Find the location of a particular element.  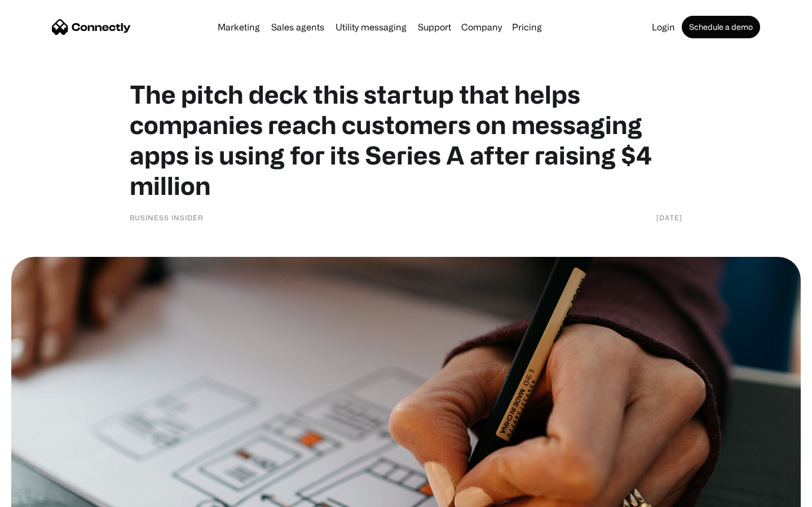

aside: Language selected: English is located at coordinates (39, 495).